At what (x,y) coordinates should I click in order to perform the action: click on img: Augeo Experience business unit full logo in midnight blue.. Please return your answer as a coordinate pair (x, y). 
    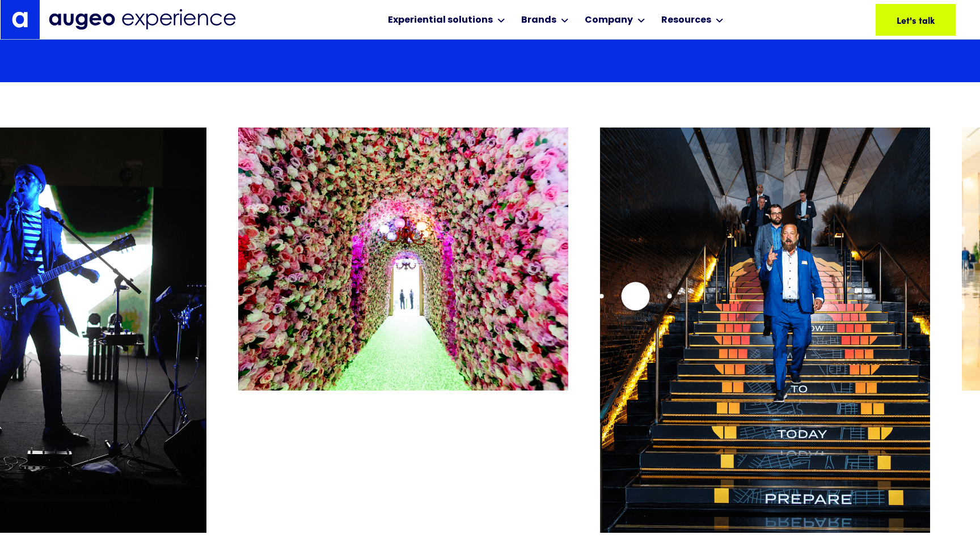
    Looking at the image, I should click on (142, 19).